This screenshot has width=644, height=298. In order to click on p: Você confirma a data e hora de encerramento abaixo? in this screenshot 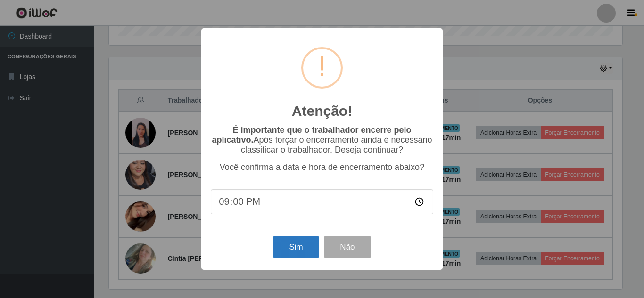, I will do `click(322, 167)`.